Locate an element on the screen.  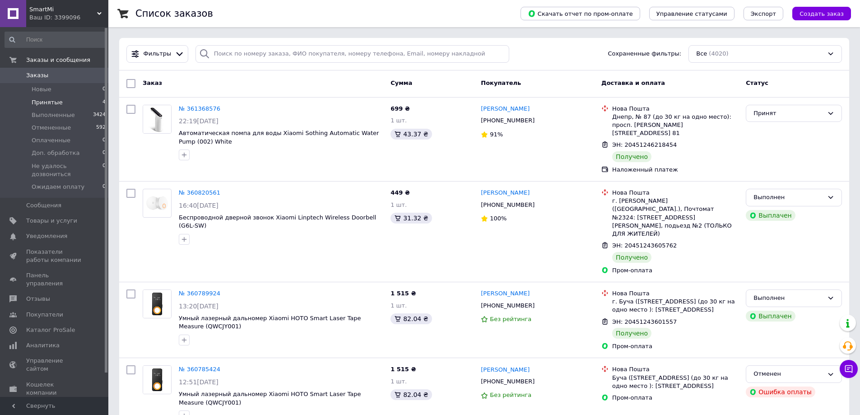
span: Сообщения is located at coordinates (44, 205).